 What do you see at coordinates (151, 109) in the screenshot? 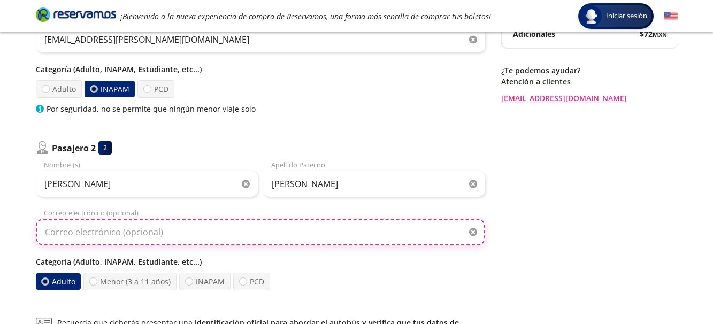
I see `p: Por seguridad, no se permite que ningún menor viaje solo` at bounding box center [151, 109].